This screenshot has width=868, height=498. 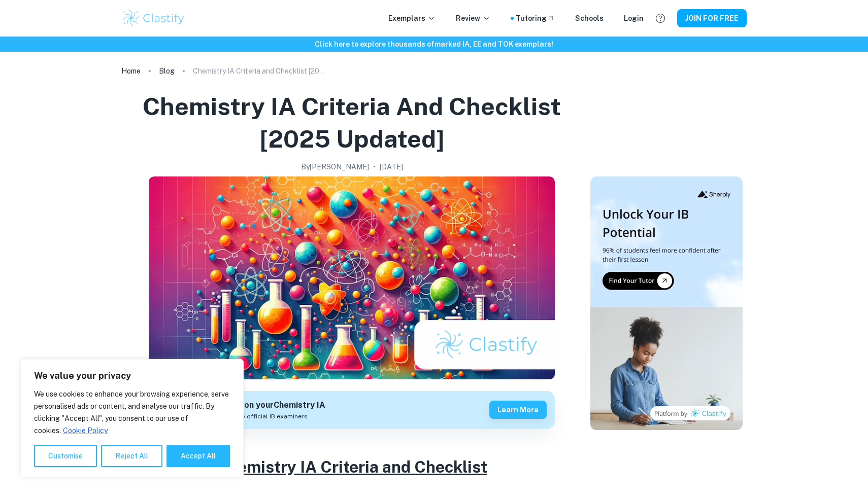 I want to click on a: Login, so click(x=633, y=18).